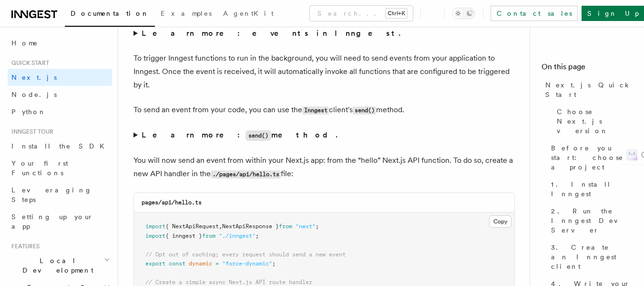  Describe the element at coordinates (60, 43) in the screenshot. I see `a: Home` at that location.